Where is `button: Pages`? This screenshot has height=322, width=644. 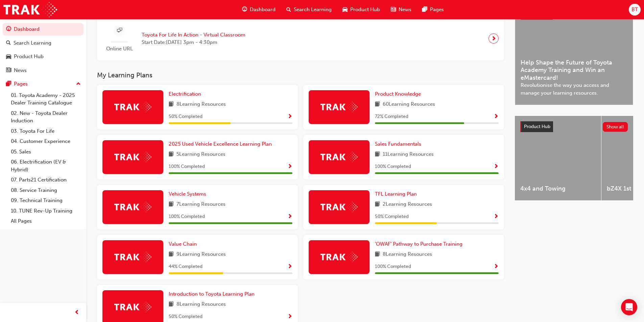 button: Pages is located at coordinates (43, 84).